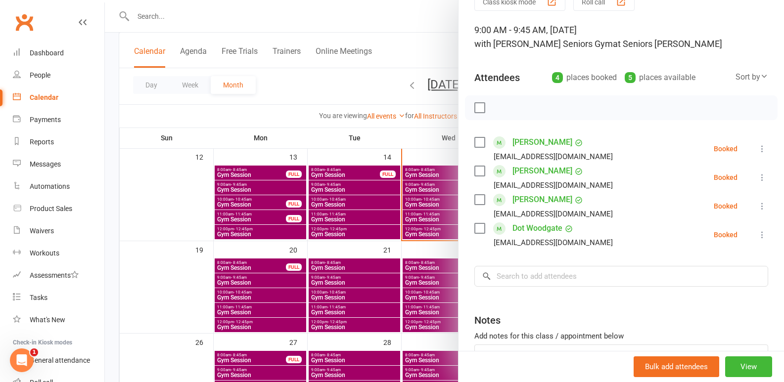  What do you see at coordinates (676, 367) in the screenshot?
I see `button: Bulk add attendees` at bounding box center [676, 367].